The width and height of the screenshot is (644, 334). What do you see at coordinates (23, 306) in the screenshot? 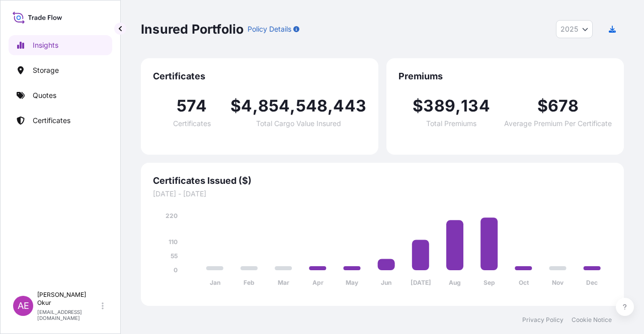
I see `span: AE` at bounding box center [23, 306].